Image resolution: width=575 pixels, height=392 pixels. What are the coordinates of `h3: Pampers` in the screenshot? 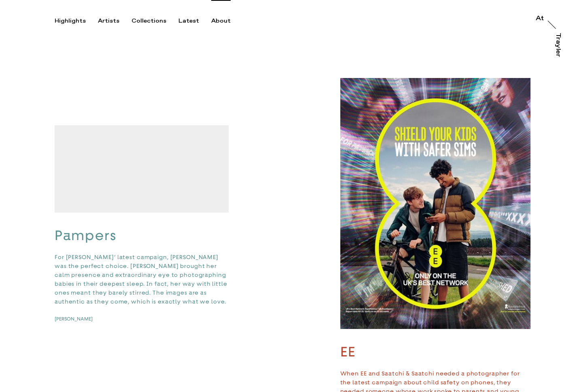 It's located at (142, 236).